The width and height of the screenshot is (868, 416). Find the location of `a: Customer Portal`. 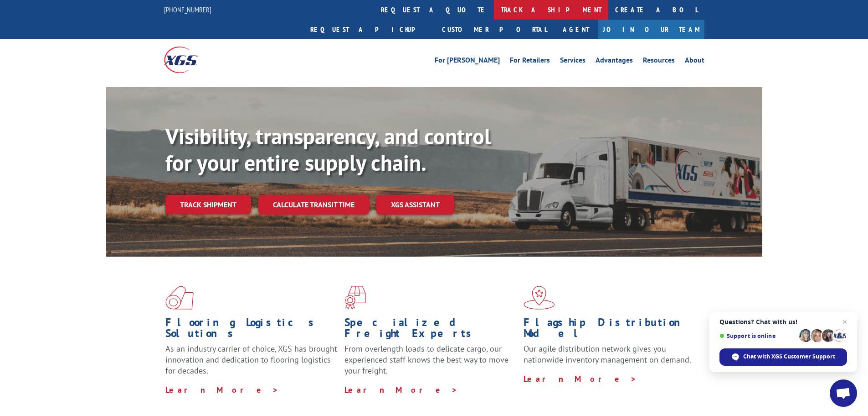

a: Customer Portal is located at coordinates (494, 29).